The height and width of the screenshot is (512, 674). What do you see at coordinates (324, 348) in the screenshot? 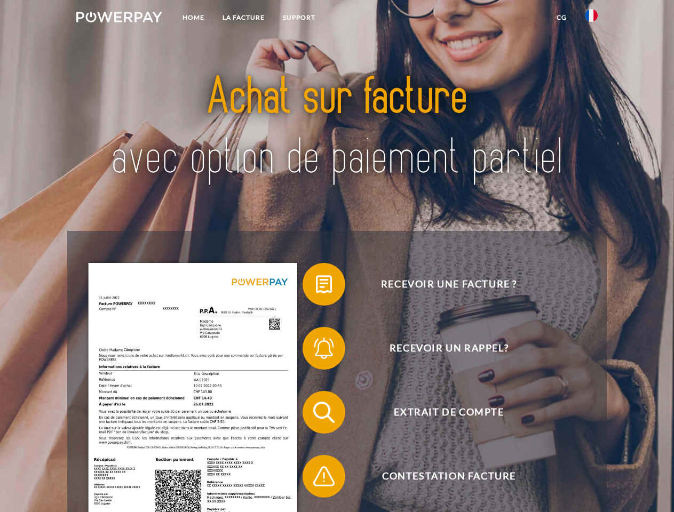
I see `img: qb_bell.svg` at bounding box center [324, 348].